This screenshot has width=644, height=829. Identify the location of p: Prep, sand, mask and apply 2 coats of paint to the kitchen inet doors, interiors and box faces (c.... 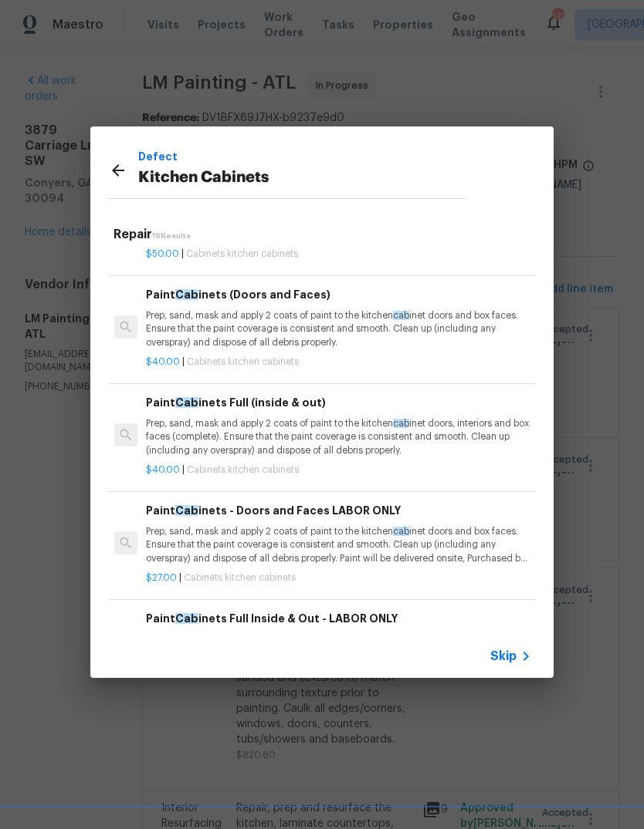
(338, 437).